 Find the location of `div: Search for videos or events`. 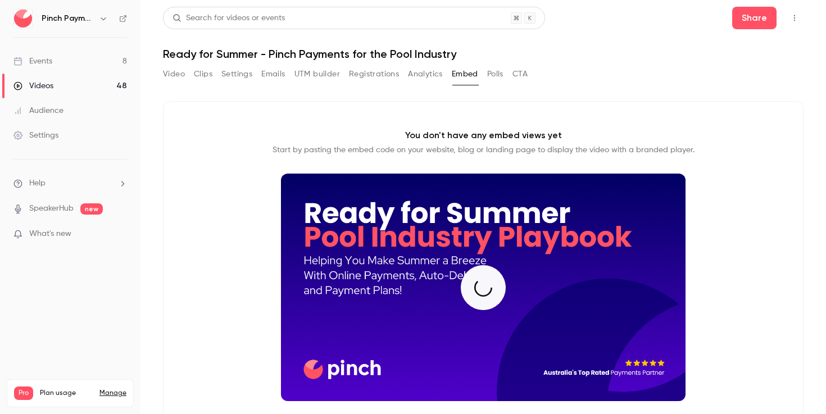

div: Search for videos or events is located at coordinates (229, 18).